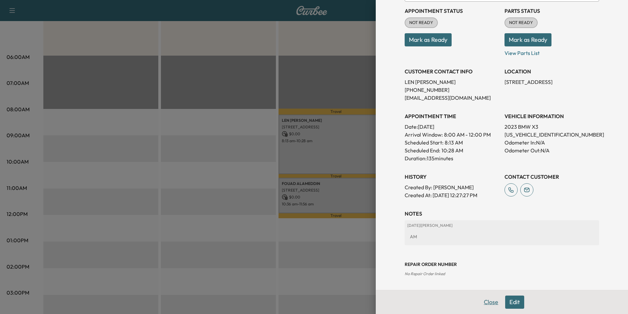 Image resolution: width=628 pixels, height=314 pixels. Describe the element at coordinates (452, 71) in the screenshot. I see `h3: CUSTOMER CONTACT INFO` at that location.